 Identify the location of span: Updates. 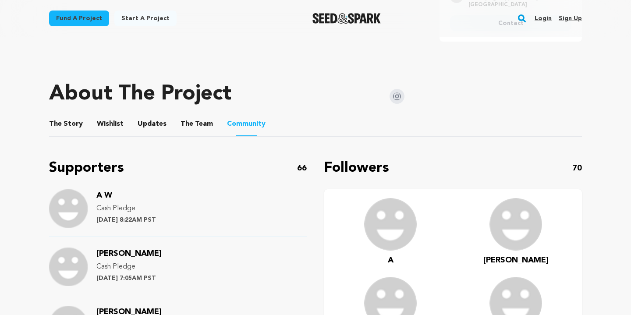
(152, 124).